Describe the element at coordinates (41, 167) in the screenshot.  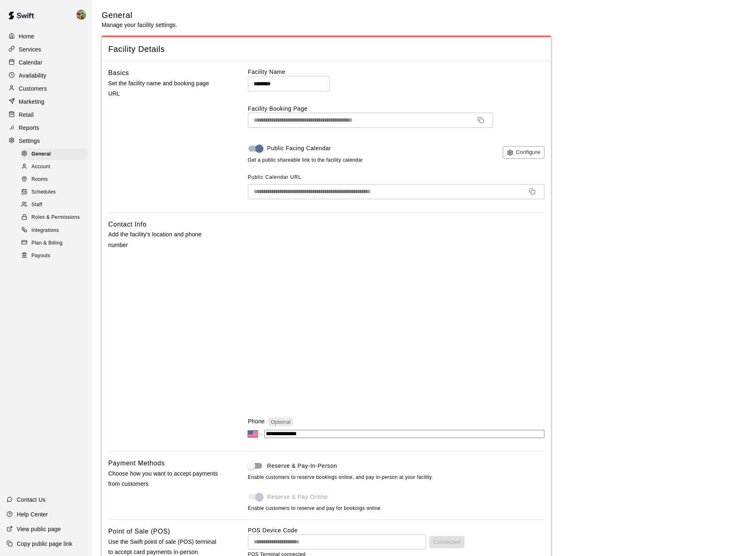
I see `span: Account` at that location.